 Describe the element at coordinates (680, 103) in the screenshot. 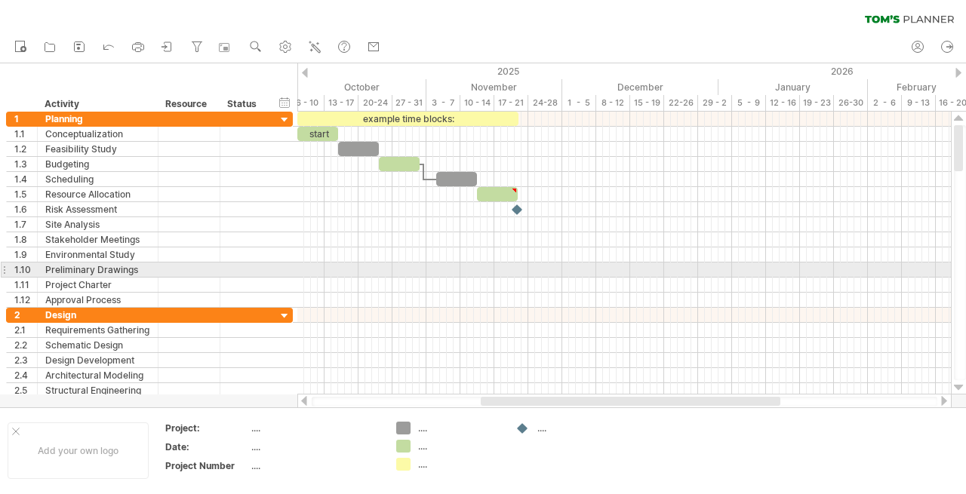

I see `div: 22-26` at that location.